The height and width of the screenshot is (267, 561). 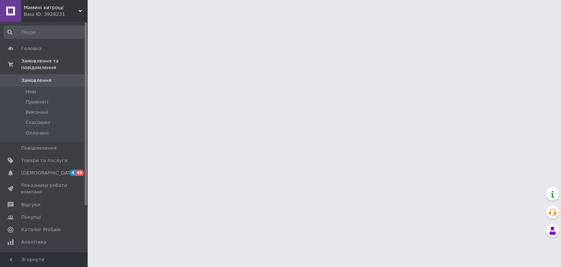 I want to click on span: Скасовані, so click(x=38, y=122).